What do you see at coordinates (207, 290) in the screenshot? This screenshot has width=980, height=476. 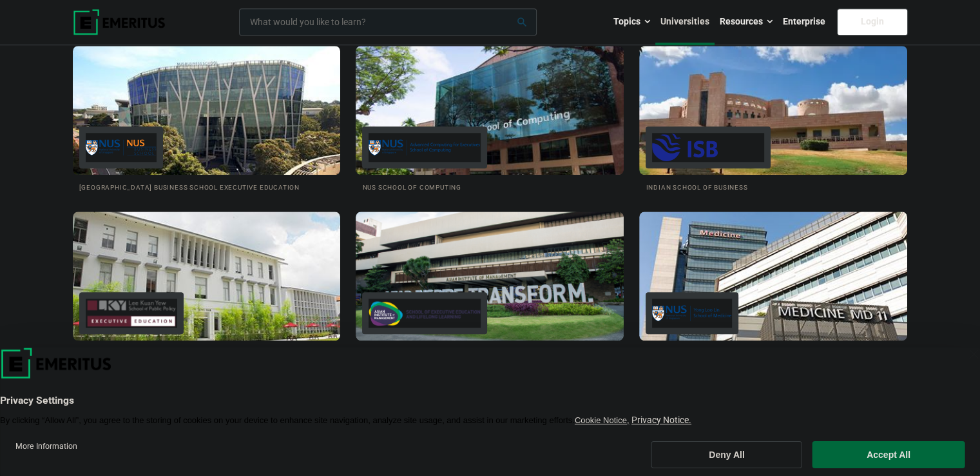 I see `a: Universities We Work With Lee Kuan Yew School of Public Policy Executive Education, NUS [PERSON_N...` at bounding box center [207, 290].